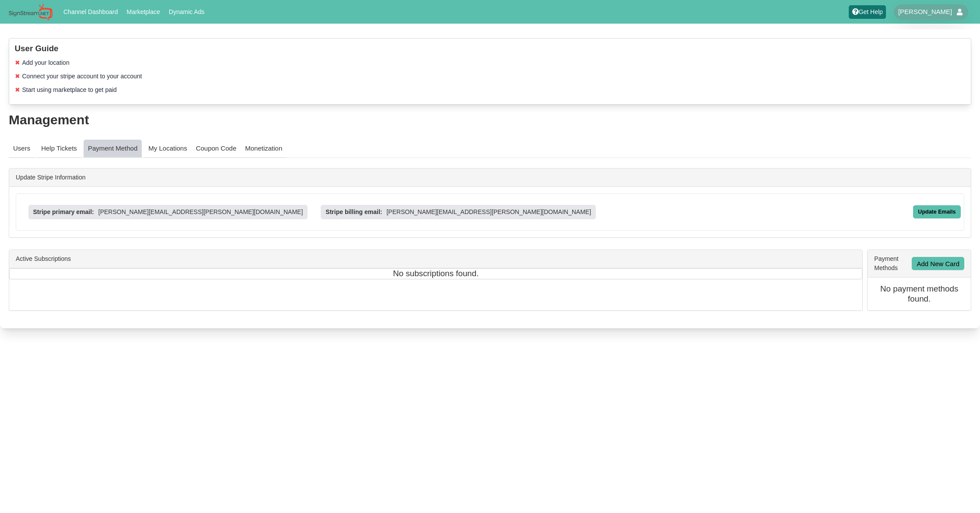 The height and width of the screenshot is (513, 980). I want to click on a: Start using marketplace to get paid, so click(70, 90).